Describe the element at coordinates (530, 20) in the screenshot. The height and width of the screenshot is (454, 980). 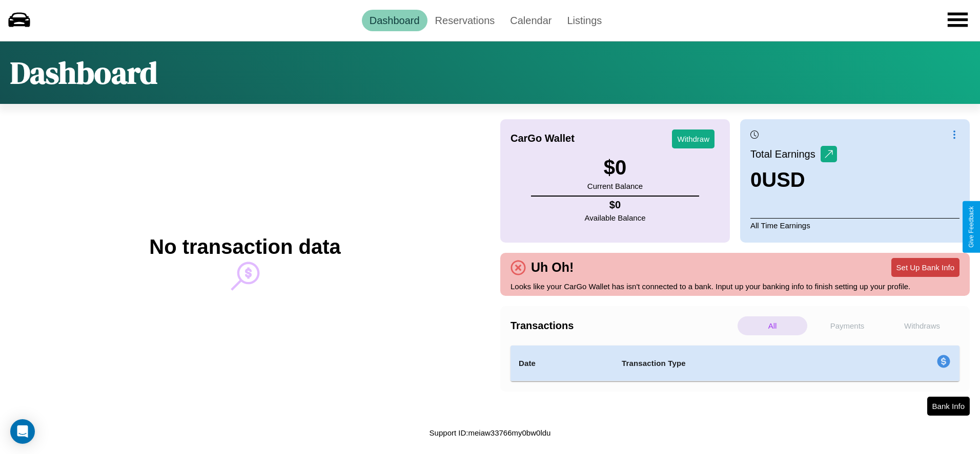
I see `a: Calendar` at that location.